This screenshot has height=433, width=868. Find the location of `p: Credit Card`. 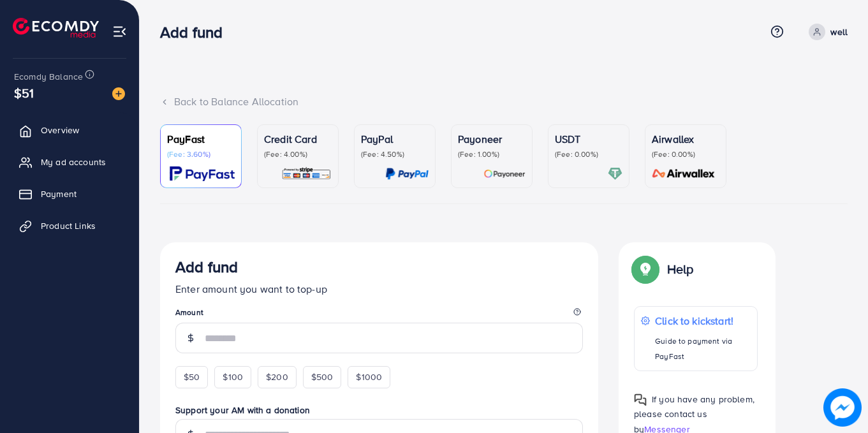

p: Credit Card is located at coordinates (297, 139).